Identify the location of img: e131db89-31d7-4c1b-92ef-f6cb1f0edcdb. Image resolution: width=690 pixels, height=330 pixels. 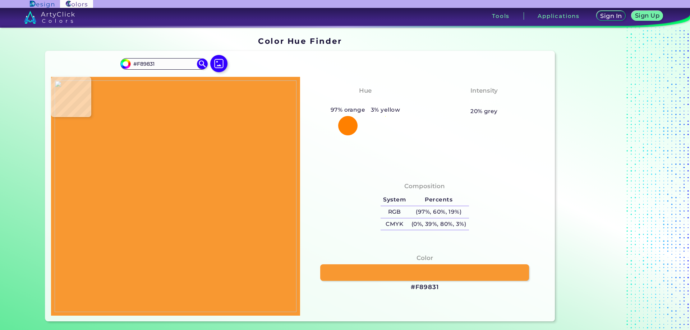
(175, 196).